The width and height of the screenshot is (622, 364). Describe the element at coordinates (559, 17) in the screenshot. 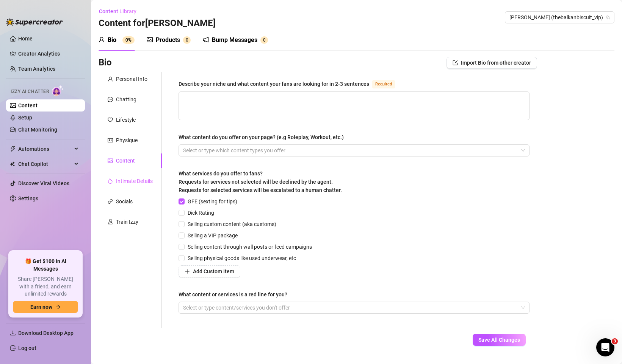

I see `span: Ellie (thebalkanbiscuit_vip)` at that location.